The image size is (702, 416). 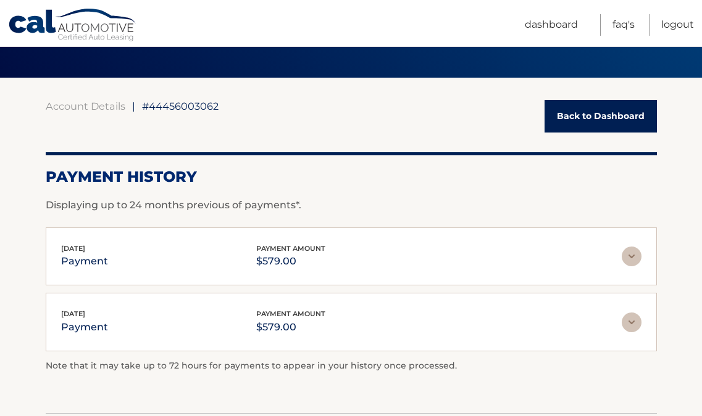 I want to click on a: FAQ's, so click(x=623, y=25).